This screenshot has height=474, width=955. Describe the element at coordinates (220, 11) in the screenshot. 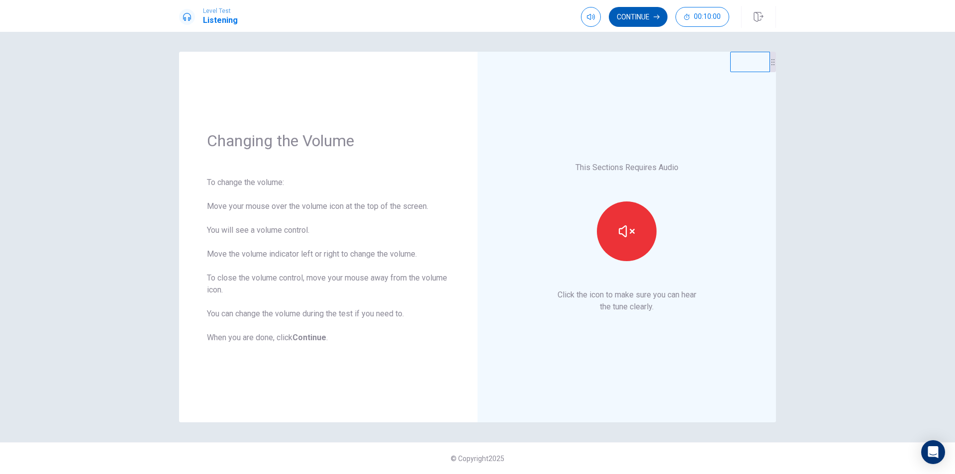

I see `span: Level Test` at that location.